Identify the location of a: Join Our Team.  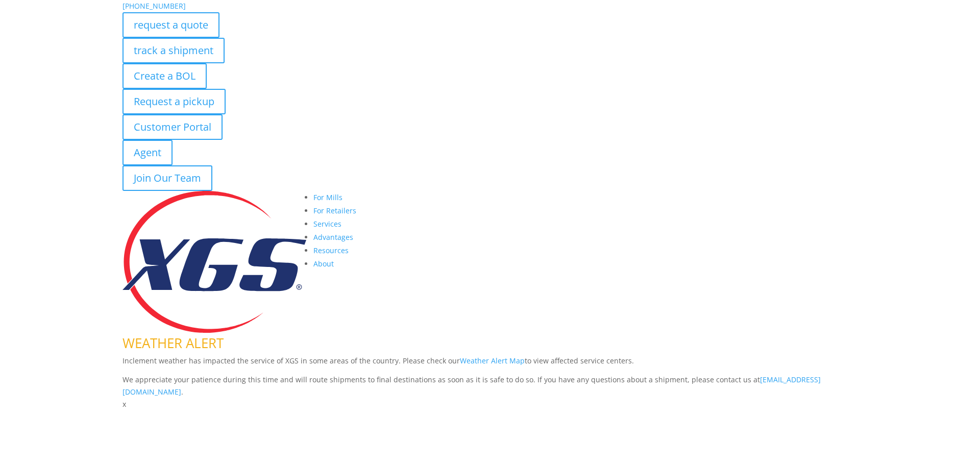
(167, 178).